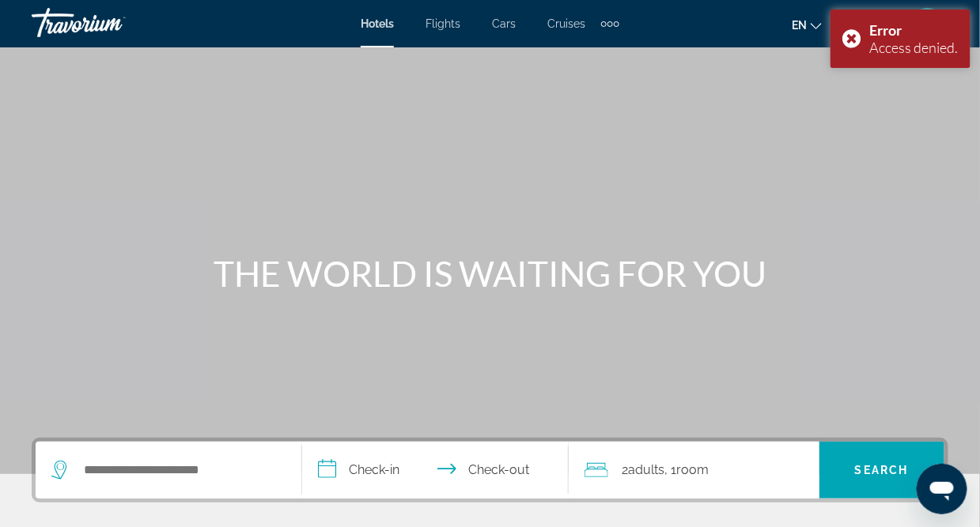 Image resolution: width=980 pixels, height=527 pixels. I want to click on span: 2, so click(643, 470).